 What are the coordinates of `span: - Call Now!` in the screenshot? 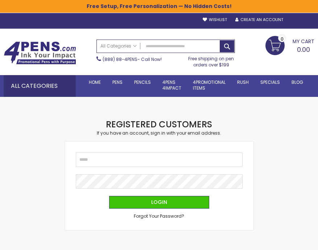 It's located at (132, 59).